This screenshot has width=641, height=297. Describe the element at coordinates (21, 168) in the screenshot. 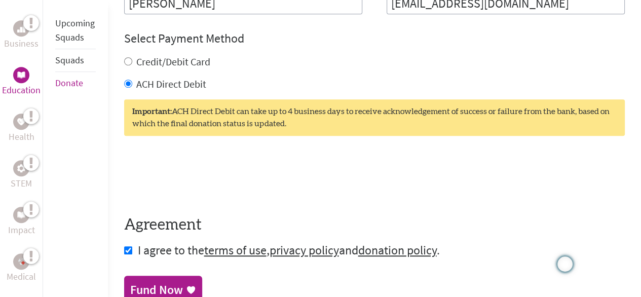

I see `div: STEM` at that location.